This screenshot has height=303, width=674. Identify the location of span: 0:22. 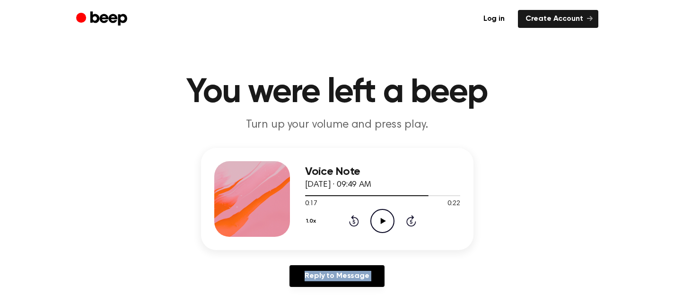
(454, 204).